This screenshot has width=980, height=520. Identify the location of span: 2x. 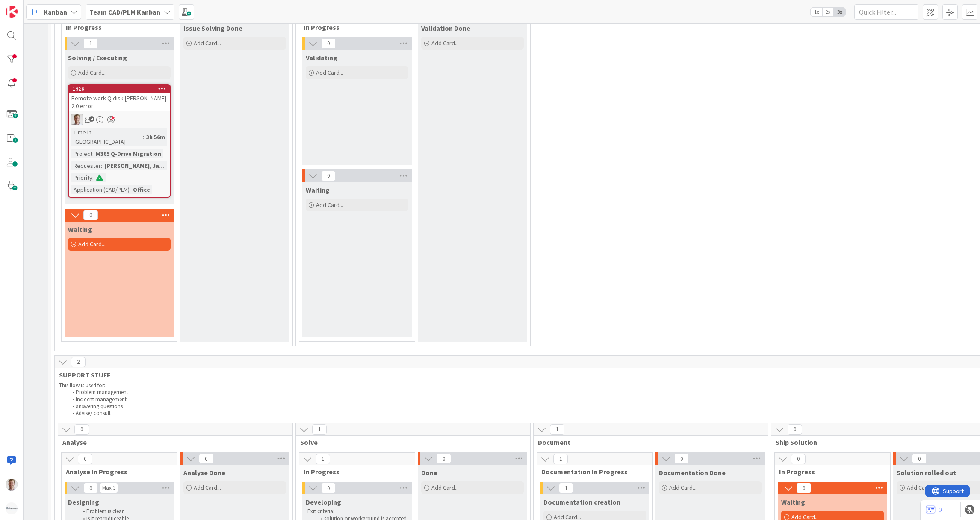
(828, 12).